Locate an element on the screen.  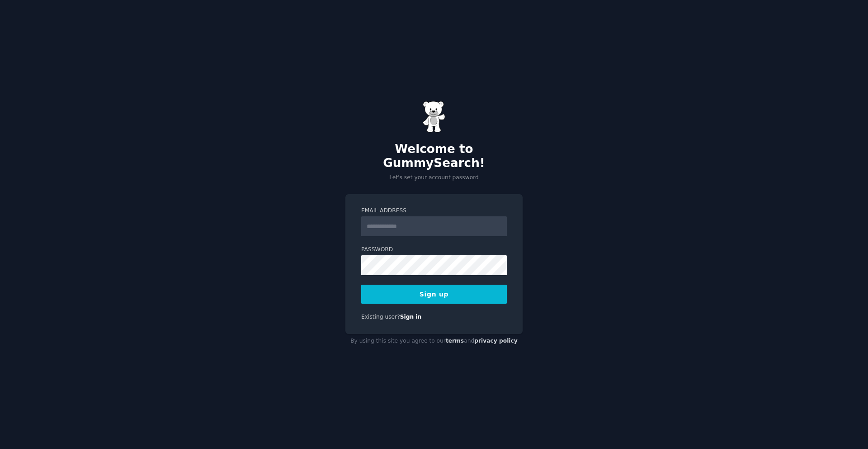
img: Gummy Bear is located at coordinates (434, 117).